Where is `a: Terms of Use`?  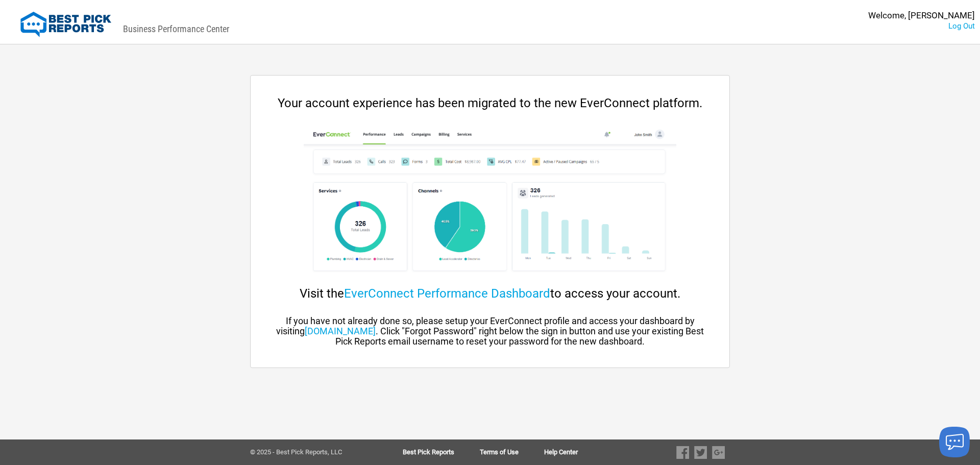 a: Terms of Use is located at coordinates (512, 452).